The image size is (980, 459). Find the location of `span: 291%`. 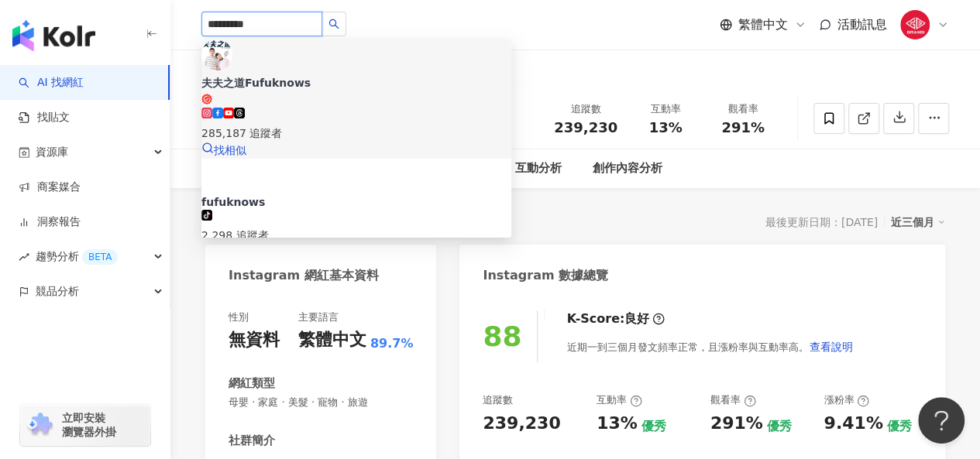

span: 291% is located at coordinates (743, 128).